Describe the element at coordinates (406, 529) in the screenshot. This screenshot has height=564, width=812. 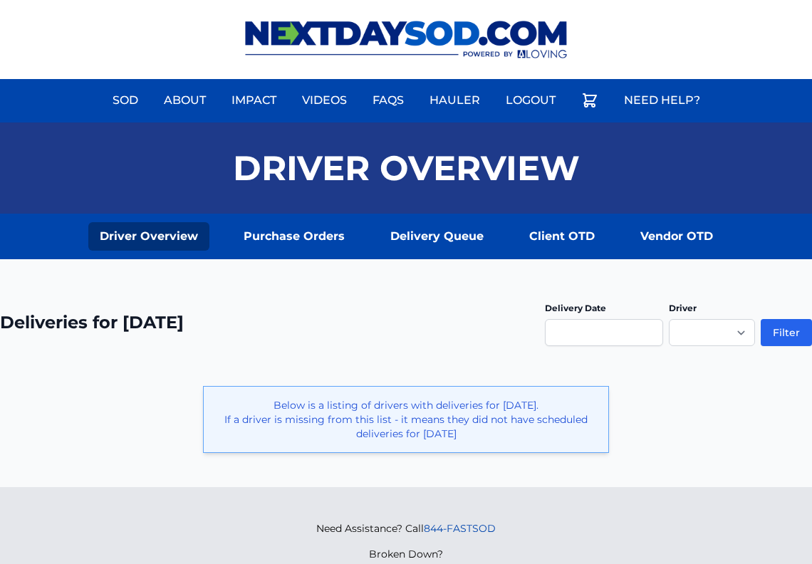
I see `p: Need Assistance? Call` at that location.